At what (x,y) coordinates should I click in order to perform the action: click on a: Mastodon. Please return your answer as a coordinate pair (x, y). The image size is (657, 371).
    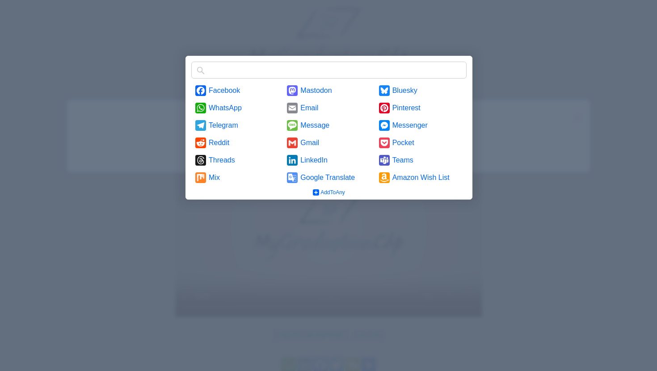
    Looking at the image, I should click on (329, 91).